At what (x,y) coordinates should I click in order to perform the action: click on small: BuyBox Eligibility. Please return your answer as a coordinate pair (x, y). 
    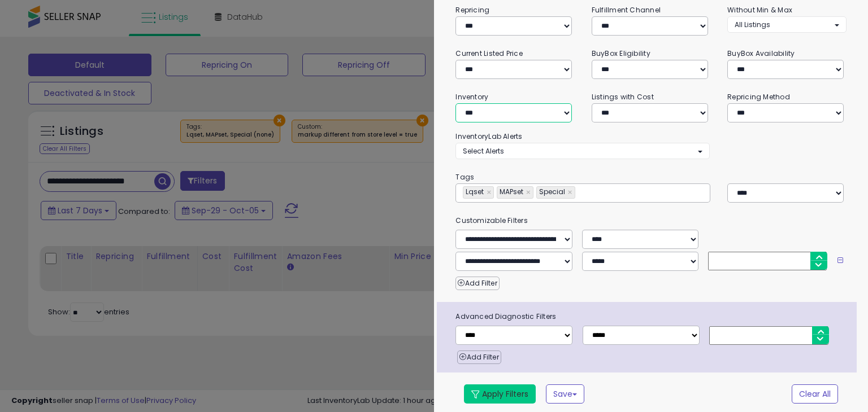
    Looking at the image, I should click on (621, 53).